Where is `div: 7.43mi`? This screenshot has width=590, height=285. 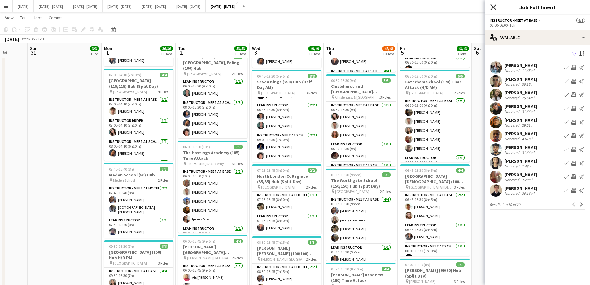 div: 7.43mi is located at coordinates (527, 166).